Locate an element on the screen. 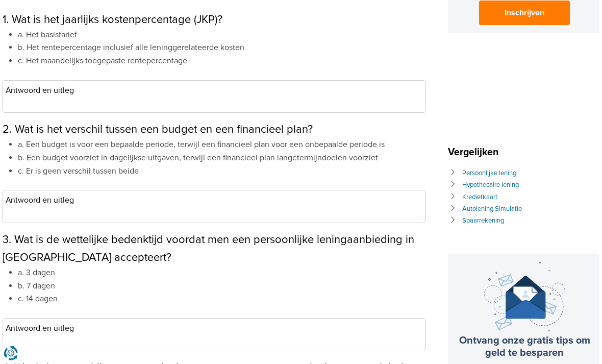 The height and width of the screenshot is (364, 602). a: Kredietkaart is located at coordinates (480, 197).